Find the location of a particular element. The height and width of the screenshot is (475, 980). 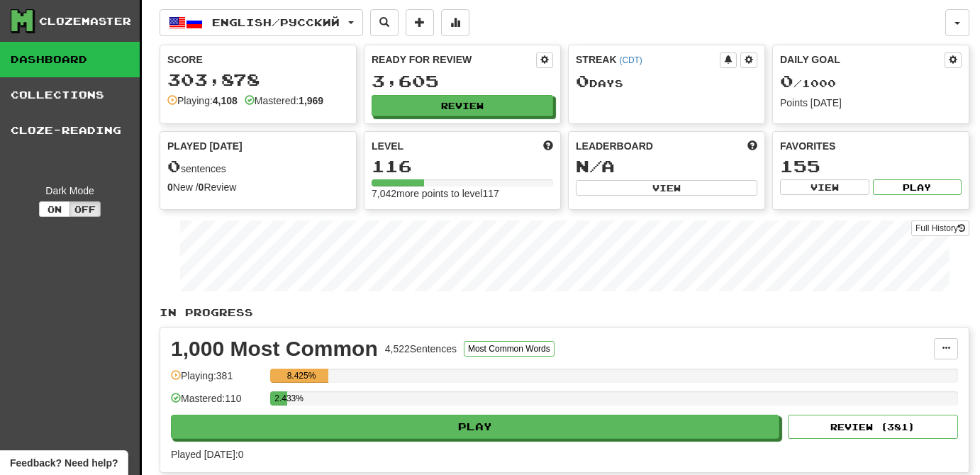

button: Add sentence to collection is located at coordinates (419, 23).